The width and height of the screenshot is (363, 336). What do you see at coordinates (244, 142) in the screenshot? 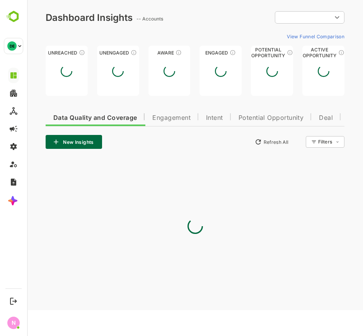
I see `button: Refresh All` at bounding box center [244, 142].